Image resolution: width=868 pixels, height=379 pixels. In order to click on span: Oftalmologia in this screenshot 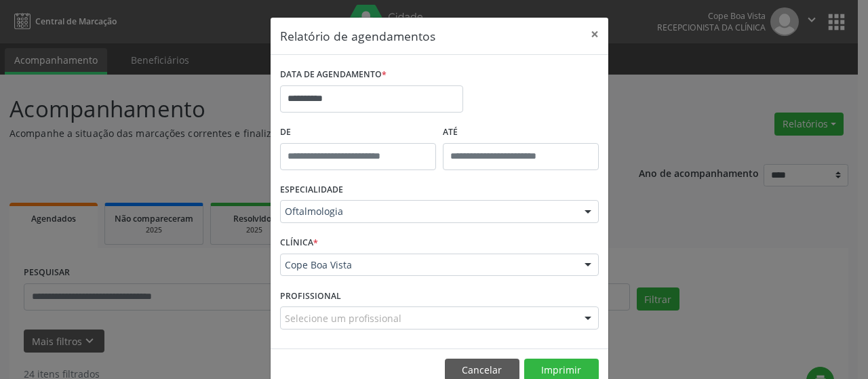, I will do `click(428, 212)`.